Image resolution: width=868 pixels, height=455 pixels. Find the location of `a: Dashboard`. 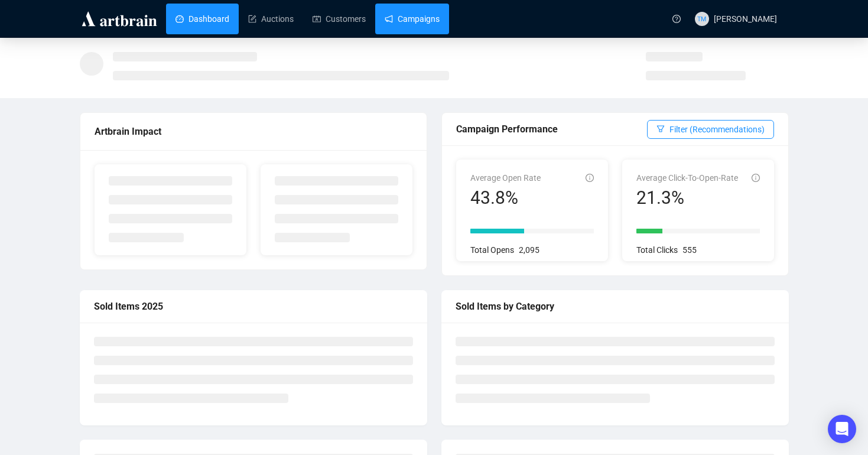

a: Dashboard is located at coordinates (202, 19).